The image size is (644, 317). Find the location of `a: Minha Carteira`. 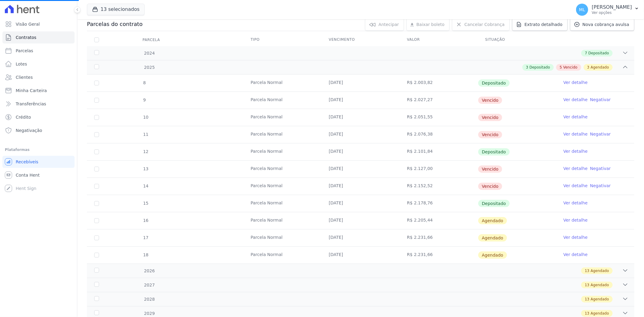

a: Minha Carteira is located at coordinates (38, 90).